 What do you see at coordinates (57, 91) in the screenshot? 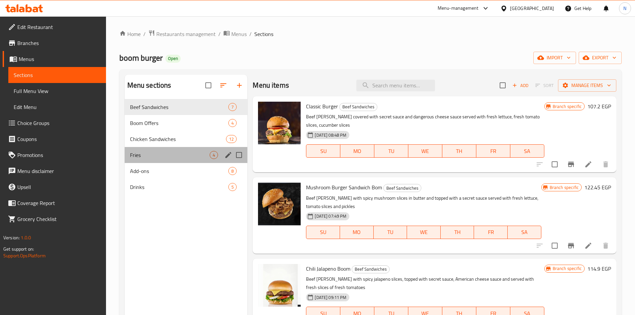
I see `a: Full Menu View` at bounding box center [57, 91].